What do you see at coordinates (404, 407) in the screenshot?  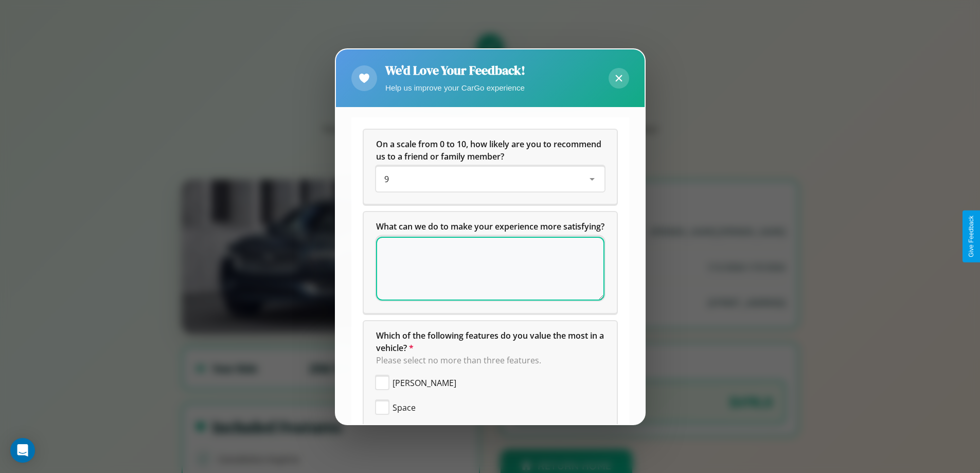 I see `span: Space` at bounding box center [404, 407].